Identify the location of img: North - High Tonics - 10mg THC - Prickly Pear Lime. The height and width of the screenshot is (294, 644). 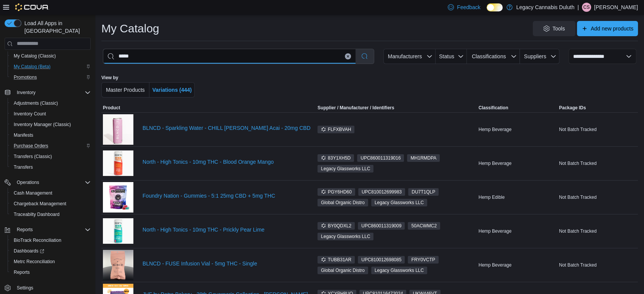
(118, 230).